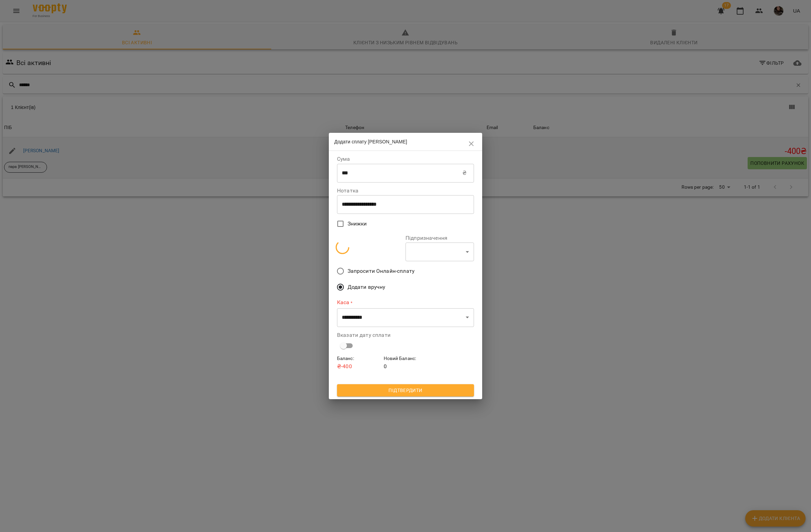 Image resolution: width=811 pixels, height=532 pixels. What do you see at coordinates (359, 359) in the screenshot?
I see `h6: Баланс :` at bounding box center [359, 359].